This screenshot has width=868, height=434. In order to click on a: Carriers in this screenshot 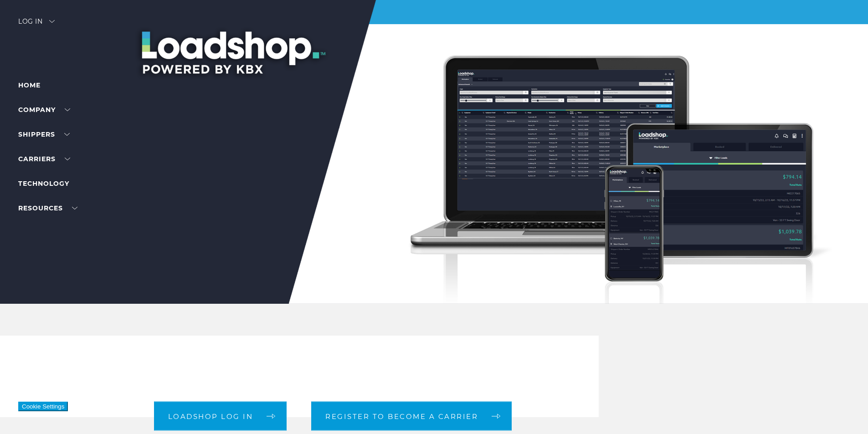, I will do `click(44, 159)`.